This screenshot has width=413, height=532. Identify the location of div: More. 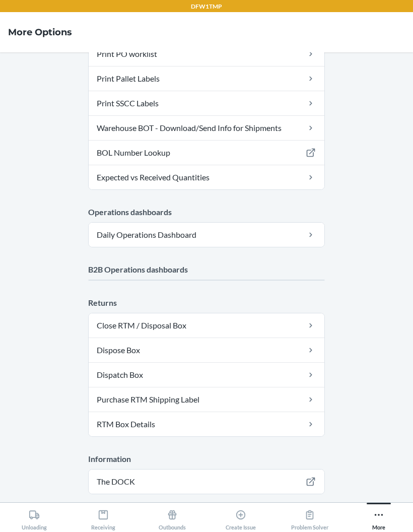
(379, 518).